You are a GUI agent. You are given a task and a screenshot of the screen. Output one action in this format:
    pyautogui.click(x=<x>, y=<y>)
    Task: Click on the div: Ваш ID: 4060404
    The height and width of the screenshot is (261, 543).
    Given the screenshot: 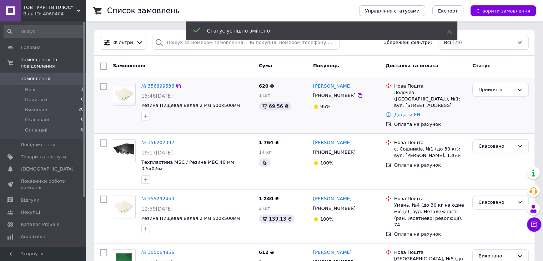 What is the action you would take?
    pyautogui.click(x=54, y=14)
    